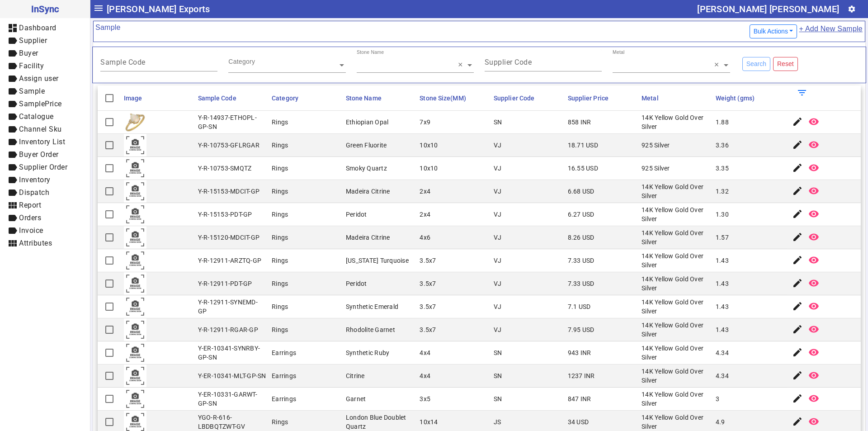 The image size is (868, 431). What do you see at coordinates (30, 205) in the screenshot?
I see `span: Report` at bounding box center [30, 205].